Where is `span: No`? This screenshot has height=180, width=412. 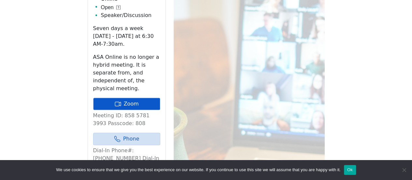
span: No is located at coordinates (404, 170).